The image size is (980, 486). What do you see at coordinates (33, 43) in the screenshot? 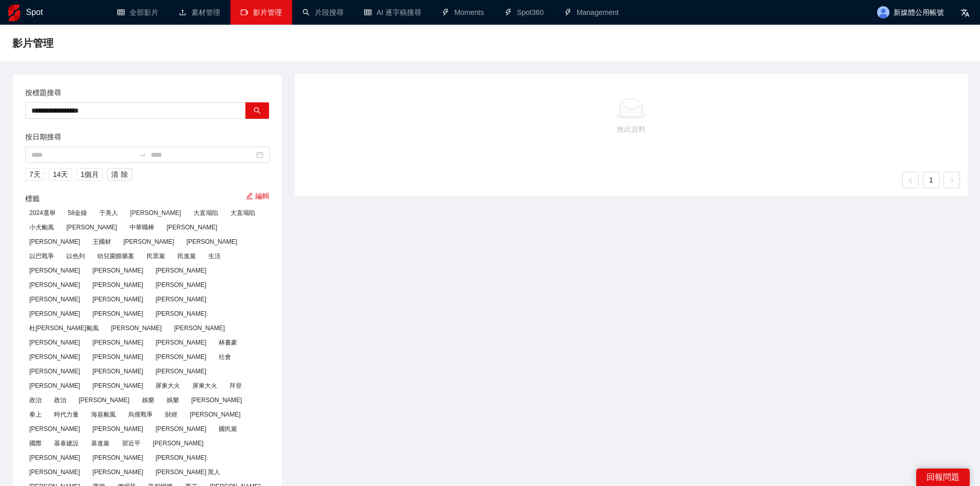
I see `span: 影片管理` at bounding box center [33, 43].